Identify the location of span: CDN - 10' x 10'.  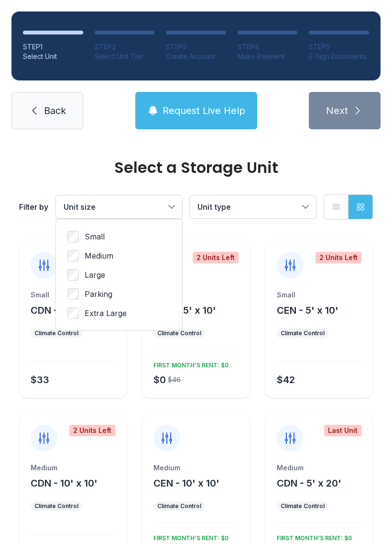
(64, 483).